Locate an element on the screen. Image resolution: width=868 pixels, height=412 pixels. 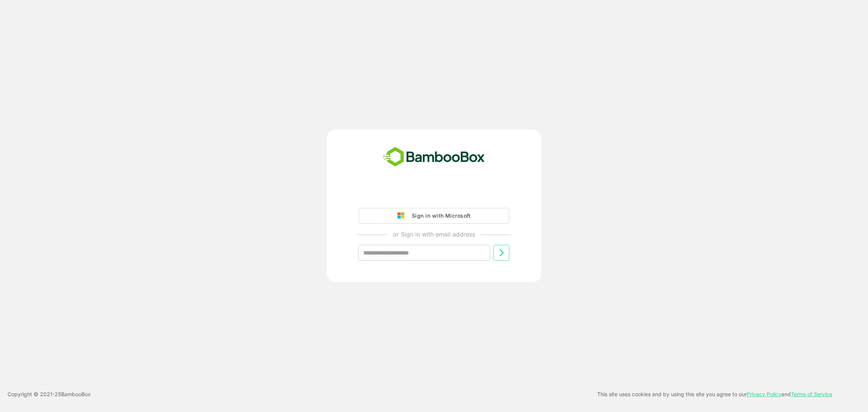
a: Terms of Service is located at coordinates (811, 394).